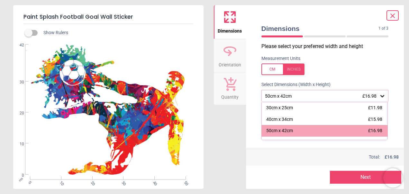 The width and height of the screenshot is (409, 194). What do you see at coordinates (376, 119) in the screenshot?
I see `span: £15.98` at bounding box center [376, 119].